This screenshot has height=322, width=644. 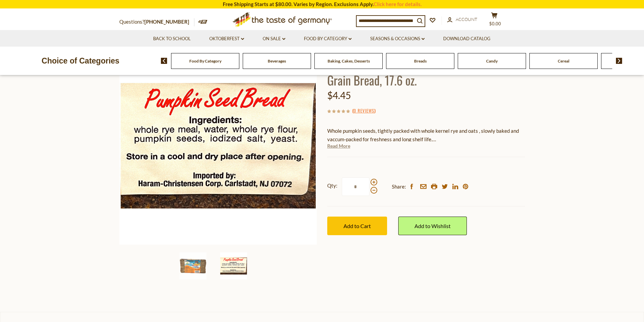 I want to click on button: $0.00, so click(x=494, y=21).